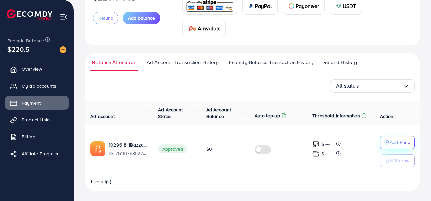 The image size is (431, 201). Describe the element at coordinates (106, 18) in the screenshot. I see `button: Refund` at that location.